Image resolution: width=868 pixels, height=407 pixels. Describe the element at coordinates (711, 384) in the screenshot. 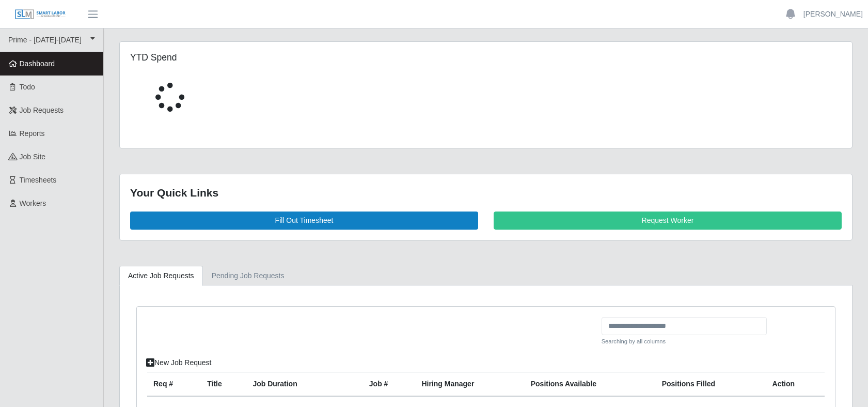

I see `th: Positions Filled` at that location.